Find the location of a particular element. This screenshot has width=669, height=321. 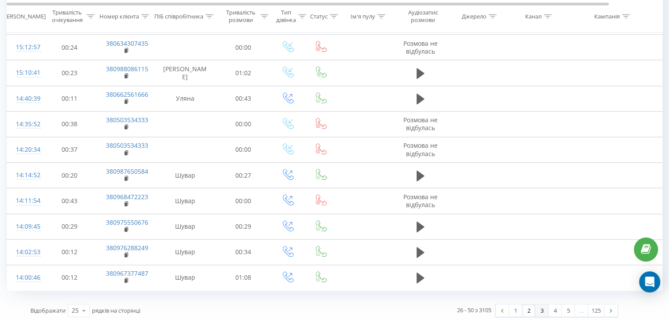

a: 380988086115 is located at coordinates (127, 69).